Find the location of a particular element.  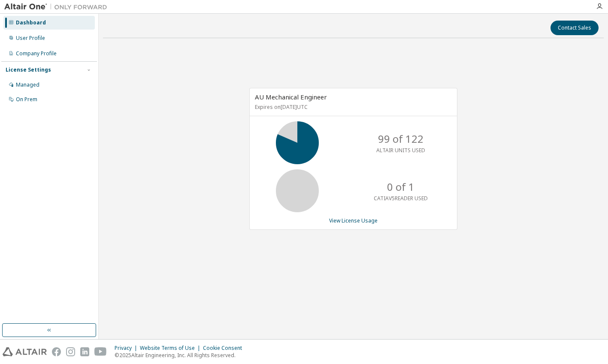

p: ALTAIR UNITS USED is located at coordinates (401, 150).